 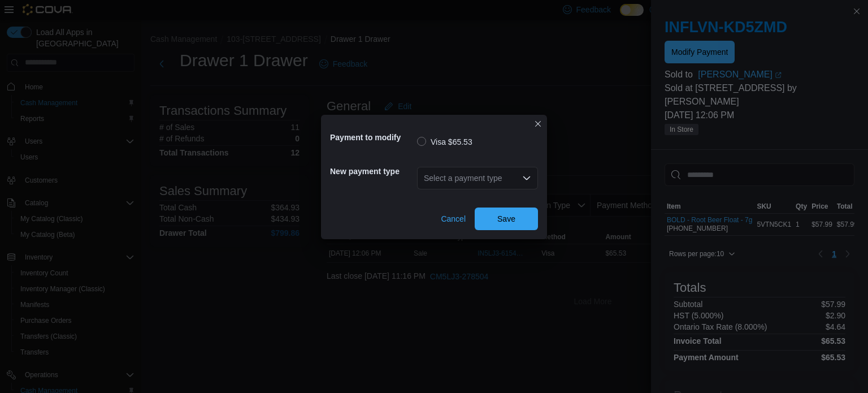 I want to click on h5: Payment to modify, so click(x=372, y=137).